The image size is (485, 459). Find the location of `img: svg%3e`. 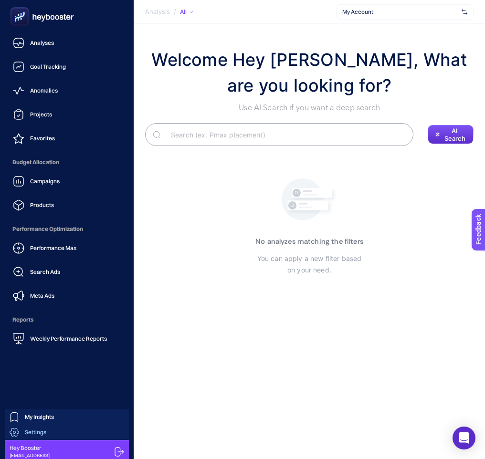

img: svg%3e is located at coordinates (465, 12).